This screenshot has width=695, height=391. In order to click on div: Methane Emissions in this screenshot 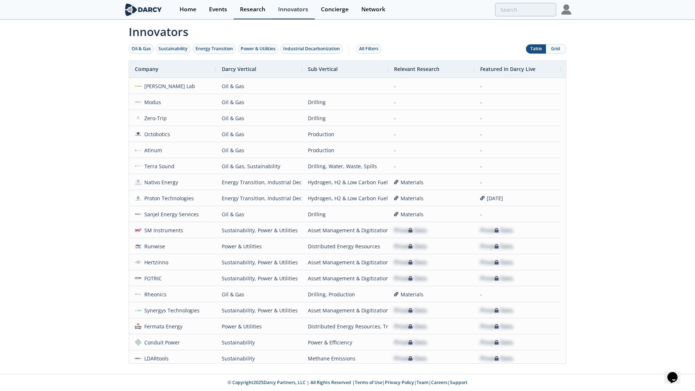, I will do `click(345, 358)`.